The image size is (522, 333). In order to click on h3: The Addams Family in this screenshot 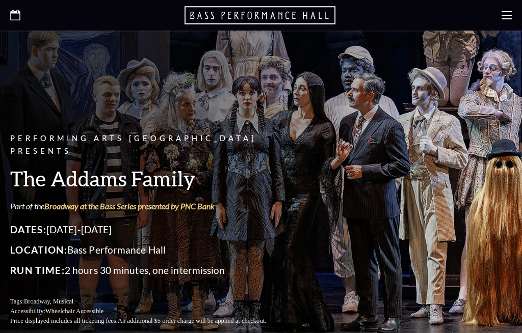, I will do `click(150, 178)`.